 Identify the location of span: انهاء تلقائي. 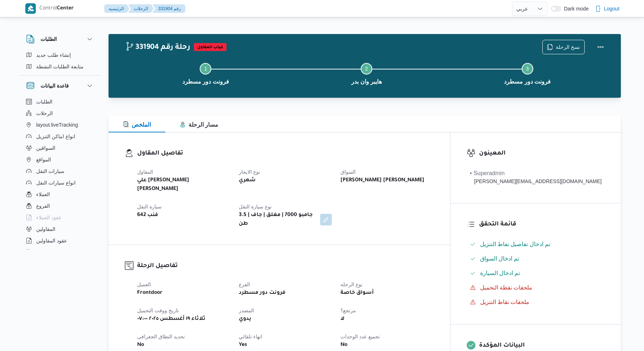
(251, 337).